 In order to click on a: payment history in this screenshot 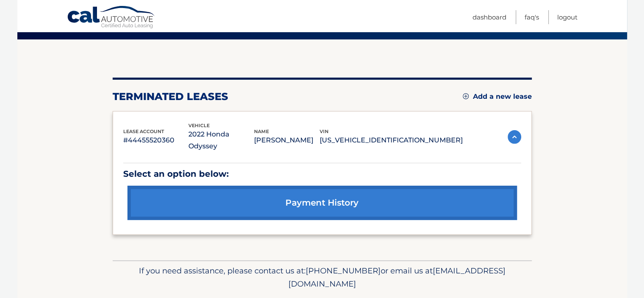, I will do `click(322, 202)`.